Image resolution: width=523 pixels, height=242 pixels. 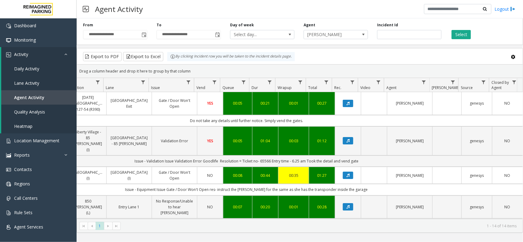 What do you see at coordinates (322, 176) in the screenshot?
I see `div: 01:27` at bounding box center [322, 176].